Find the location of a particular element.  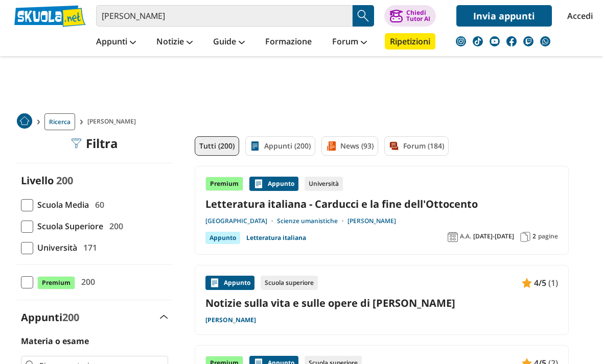

a: Tutti (200) is located at coordinates (217, 146).